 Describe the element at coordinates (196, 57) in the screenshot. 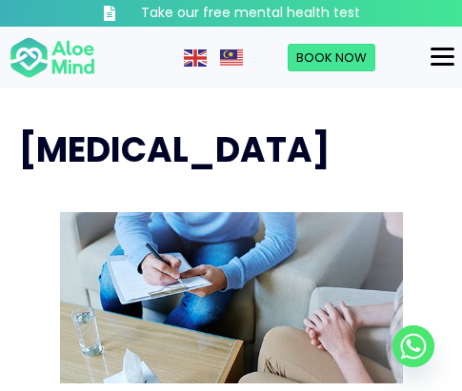

I see `a: English` at that location.